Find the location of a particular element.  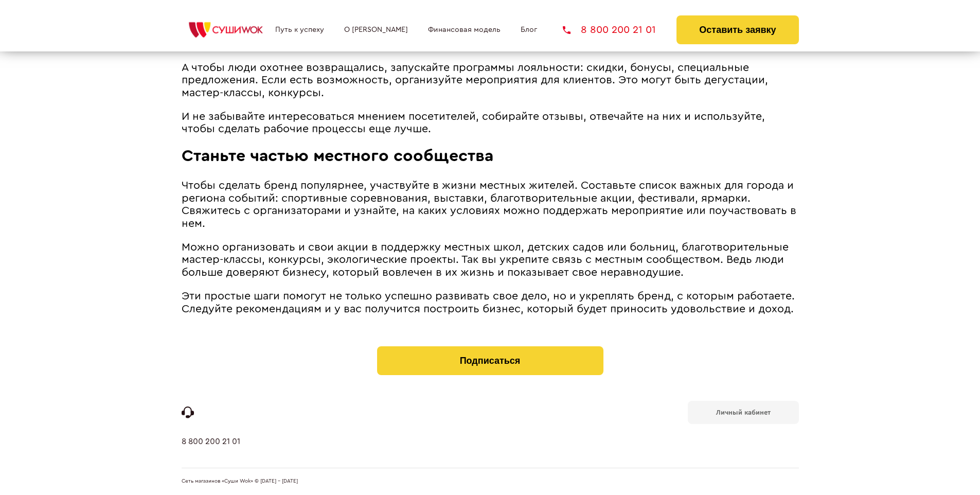

span: Чтобы сделать бренд популярнее, участвуйте в жизни местных жителей. Составьте список важных для г... is located at coordinates (489, 204).